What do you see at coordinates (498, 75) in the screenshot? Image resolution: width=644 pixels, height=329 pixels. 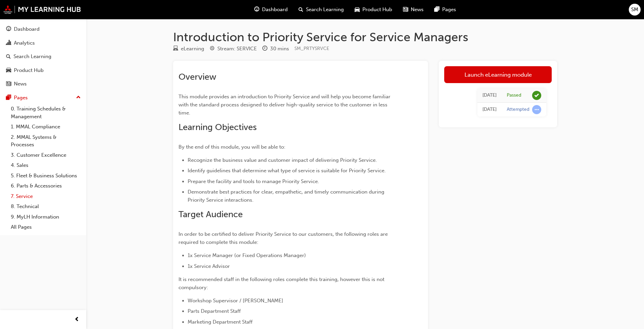 I see `a: Launch eLearning module` at bounding box center [498, 75].